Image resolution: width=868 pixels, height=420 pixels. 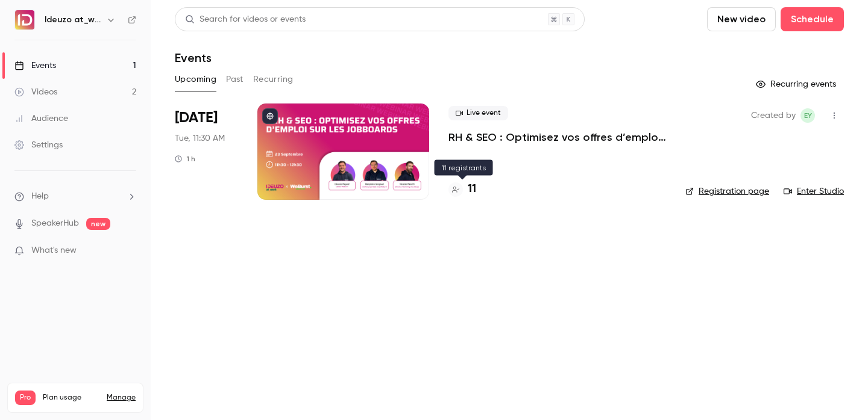 What do you see at coordinates (41, 119) in the screenshot?
I see `div: Audience` at bounding box center [41, 119].